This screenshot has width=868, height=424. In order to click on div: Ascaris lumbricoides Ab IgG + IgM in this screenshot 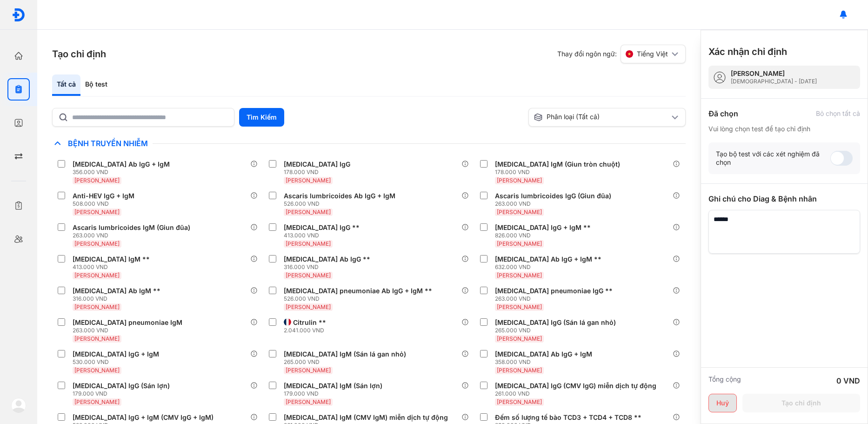, I will do `click(339, 196)`.